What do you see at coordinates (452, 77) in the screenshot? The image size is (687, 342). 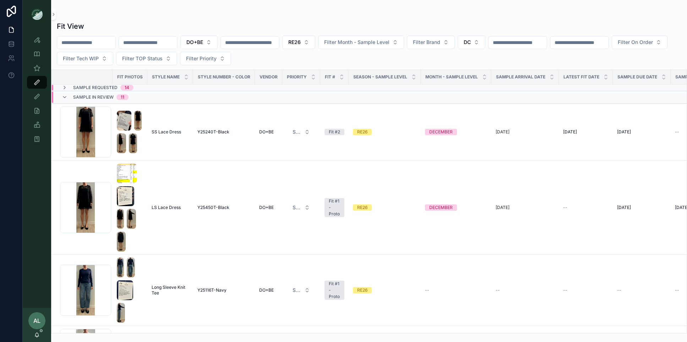 I see `span: MONTH - SAMPLE LEVEL` at bounding box center [452, 77].